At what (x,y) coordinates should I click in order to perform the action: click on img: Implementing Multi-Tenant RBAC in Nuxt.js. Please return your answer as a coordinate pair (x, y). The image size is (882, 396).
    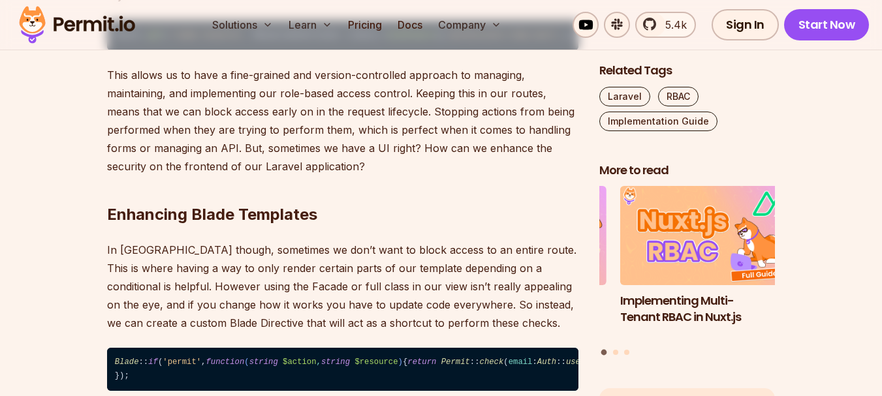
    Looking at the image, I should click on (708, 236).